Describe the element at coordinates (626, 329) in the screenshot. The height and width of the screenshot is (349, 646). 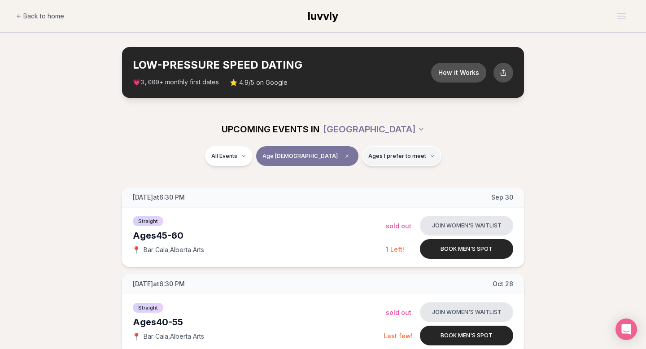
I see `div: Open Intercom Messenger` at that location.